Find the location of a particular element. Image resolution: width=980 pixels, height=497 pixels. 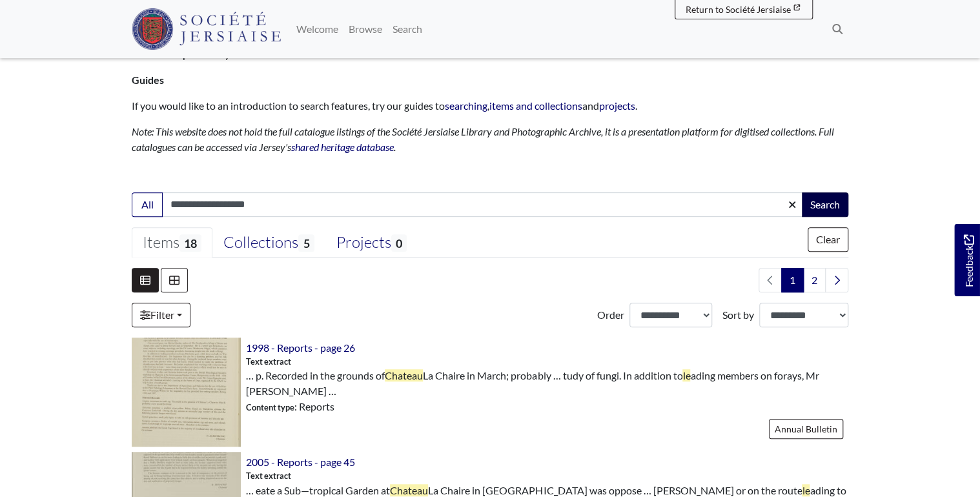

input: Enter one or more search terms... is located at coordinates (482, 204).